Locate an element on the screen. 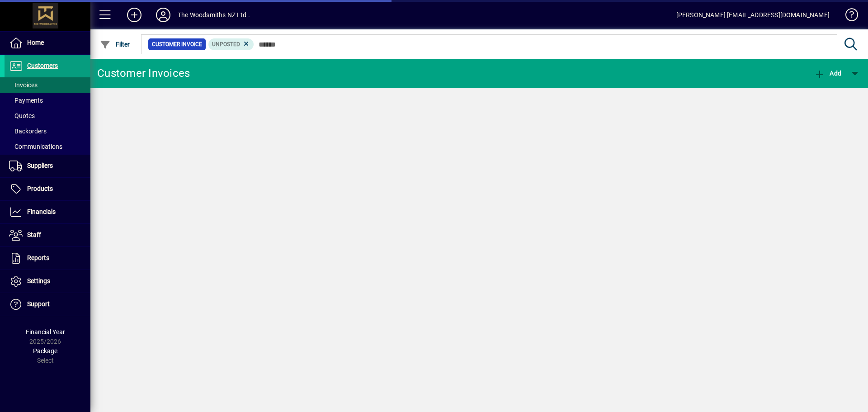 Image resolution: width=868 pixels, height=412 pixels. span: Products is located at coordinates (40, 189).